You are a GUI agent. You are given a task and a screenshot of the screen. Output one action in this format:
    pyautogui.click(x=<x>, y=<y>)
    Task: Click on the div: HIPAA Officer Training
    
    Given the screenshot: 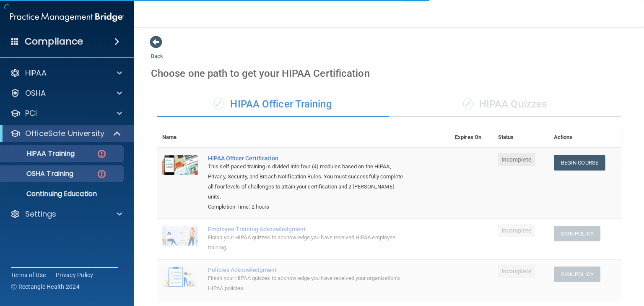 What is the action you would take?
    pyautogui.click(x=273, y=105)
    